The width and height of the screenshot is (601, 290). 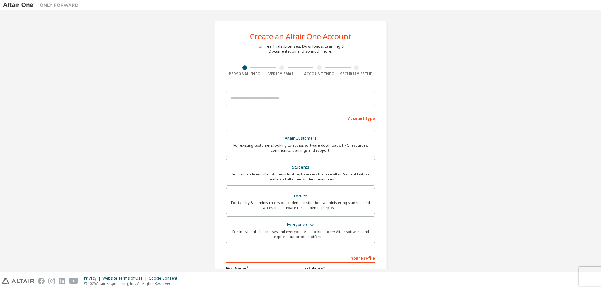 I want to click on div: Your Profile, so click(x=300, y=258).